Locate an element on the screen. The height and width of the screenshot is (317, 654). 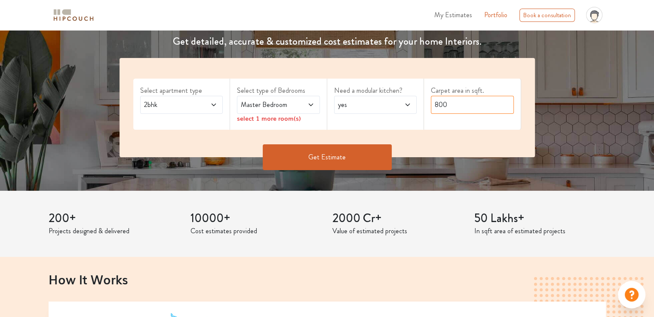
p: Projects designed & delivered is located at coordinates (114, 231).